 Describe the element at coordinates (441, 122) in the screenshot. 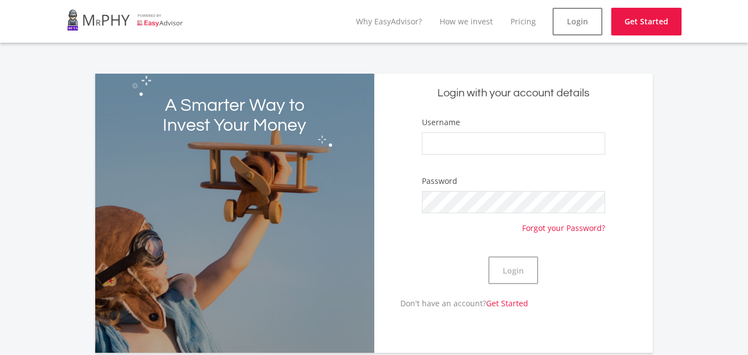

I see `label: Username` at that location.